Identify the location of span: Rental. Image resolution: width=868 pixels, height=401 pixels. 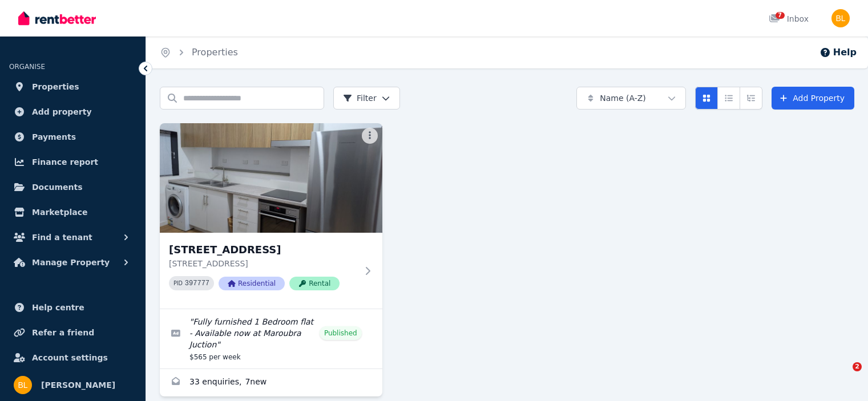
(314, 284).